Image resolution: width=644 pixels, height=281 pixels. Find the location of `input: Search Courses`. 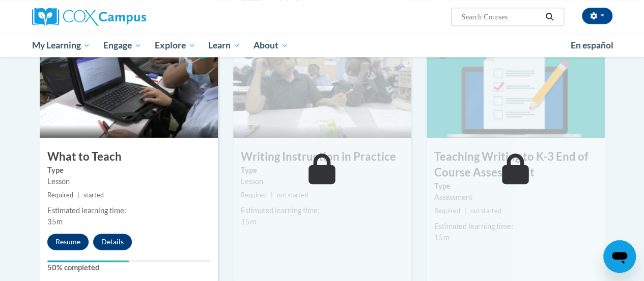

input: Search Courses is located at coordinates (501, 17).